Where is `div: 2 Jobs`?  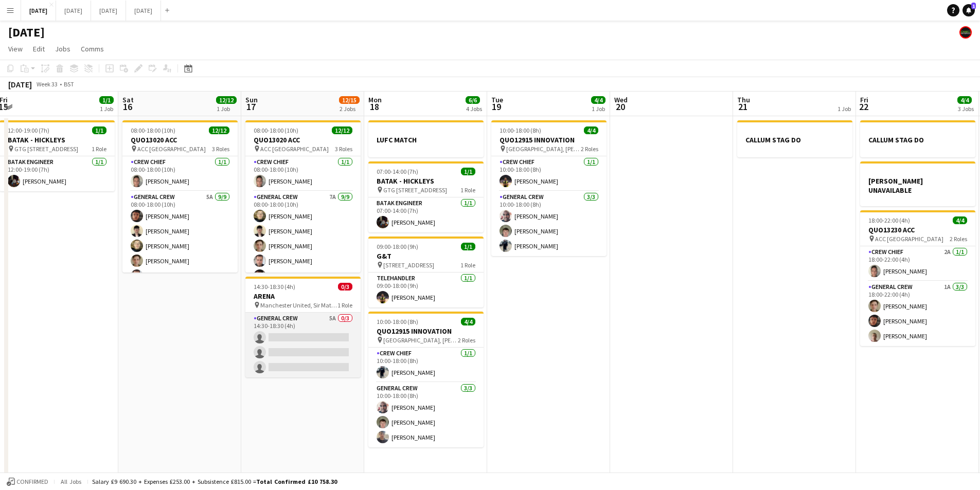
div: 2 Jobs is located at coordinates (349, 108).